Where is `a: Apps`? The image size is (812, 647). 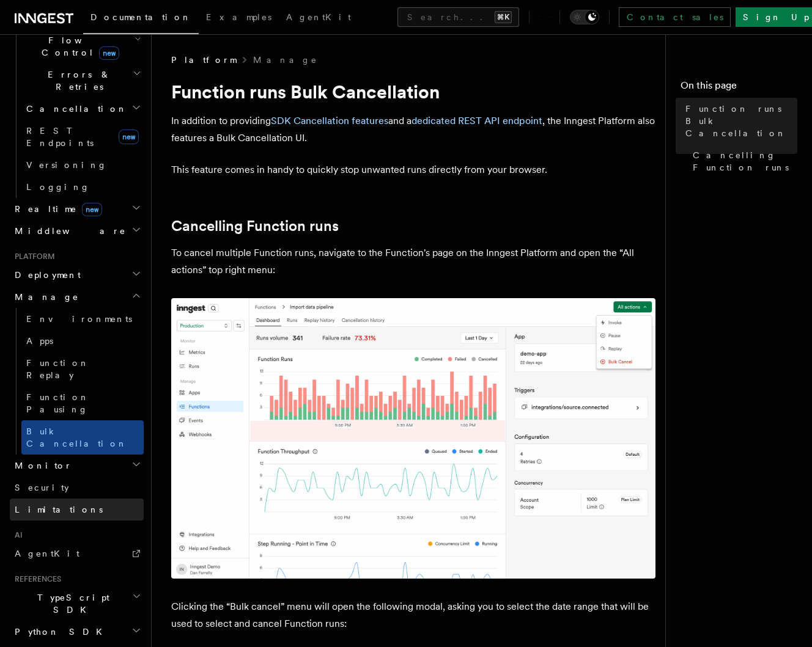 a: Apps is located at coordinates (82, 341).